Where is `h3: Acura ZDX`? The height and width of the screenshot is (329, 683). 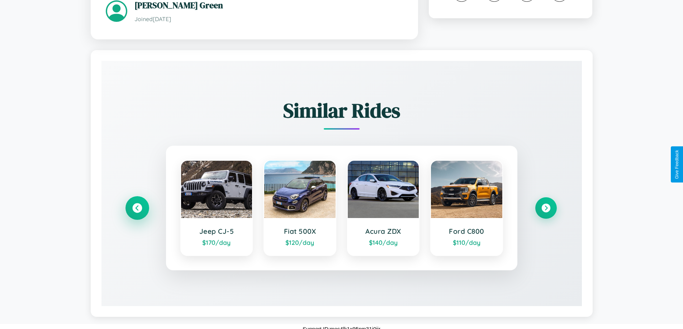
h3: Acura ZDX is located at coordinates (383, 232).